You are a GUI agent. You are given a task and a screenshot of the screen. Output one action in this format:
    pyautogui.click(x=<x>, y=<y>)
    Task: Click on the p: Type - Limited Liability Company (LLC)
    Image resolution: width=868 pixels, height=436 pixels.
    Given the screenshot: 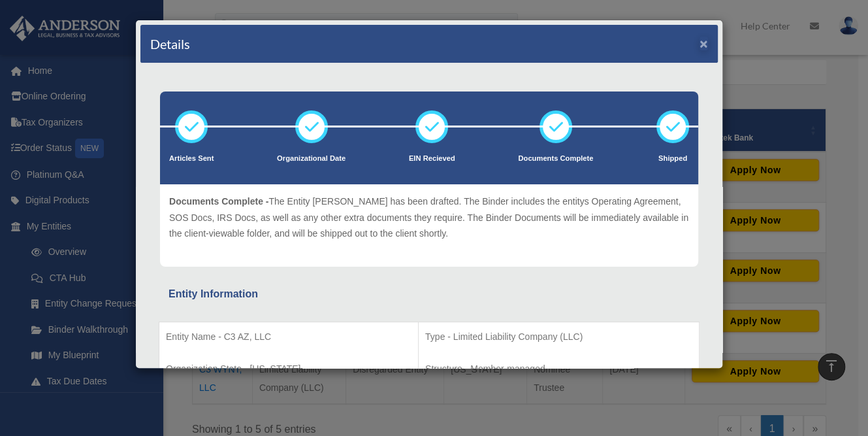 What is the action you would take?
    pyautogui.click(x=558, y=337)
    